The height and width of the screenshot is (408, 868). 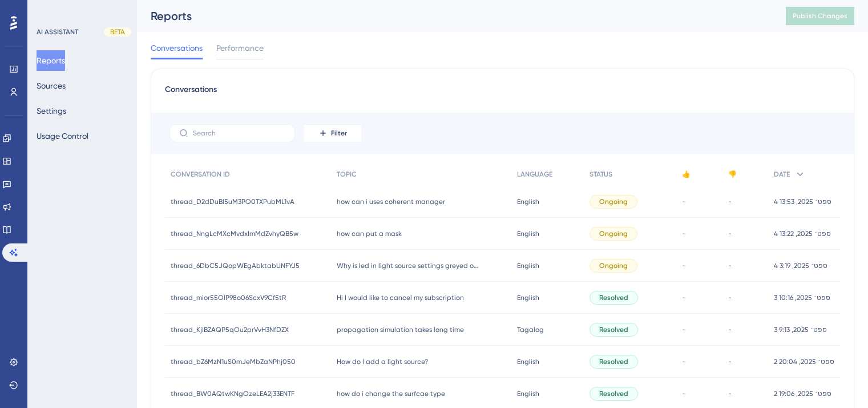 I want to click on span: Performance, so click(x=240, y=48).